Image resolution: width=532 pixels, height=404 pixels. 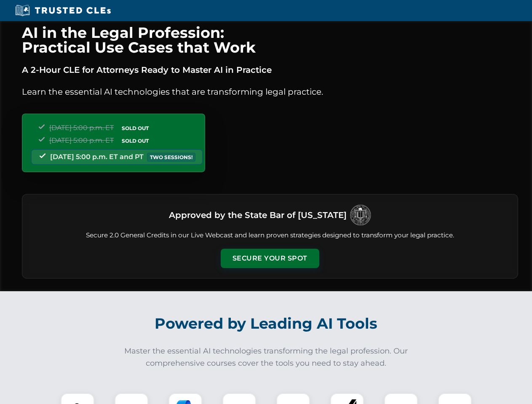 I want to click on button: Secure Your Spot, so click(x=270, y=258).